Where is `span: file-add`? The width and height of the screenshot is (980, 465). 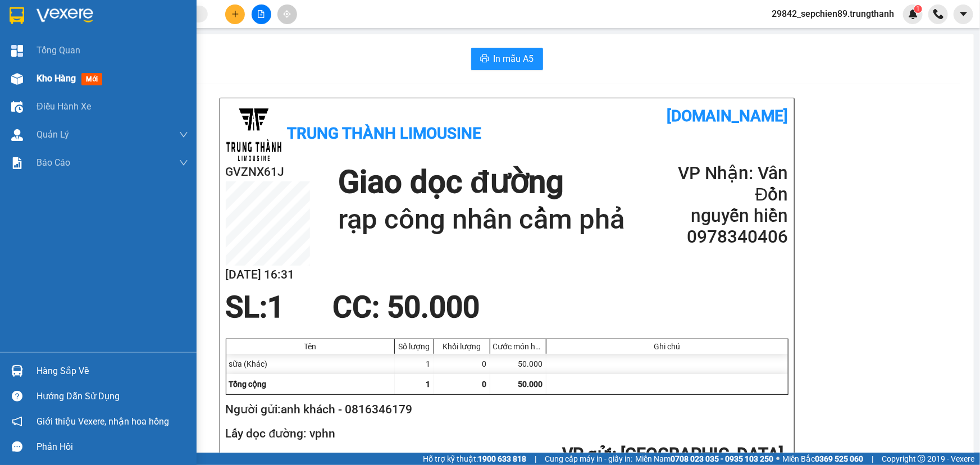
span: file-add is located at coordinates (261, 14).